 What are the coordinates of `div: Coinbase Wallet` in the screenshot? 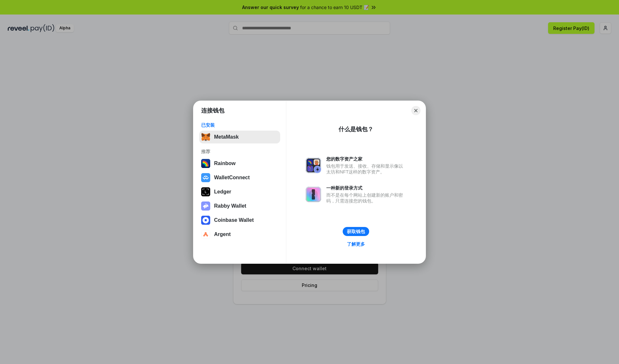 It's located at (234, 220).